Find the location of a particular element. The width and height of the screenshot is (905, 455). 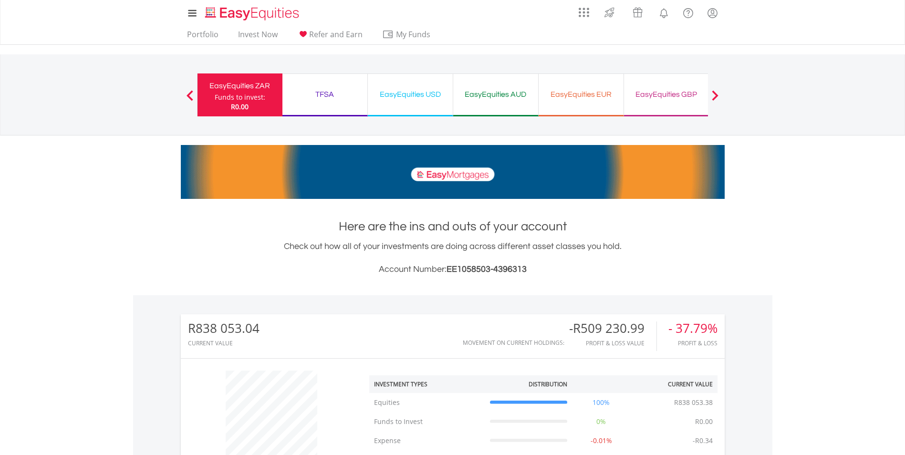

h3: Account Number: is located at coordinates (453, 270).